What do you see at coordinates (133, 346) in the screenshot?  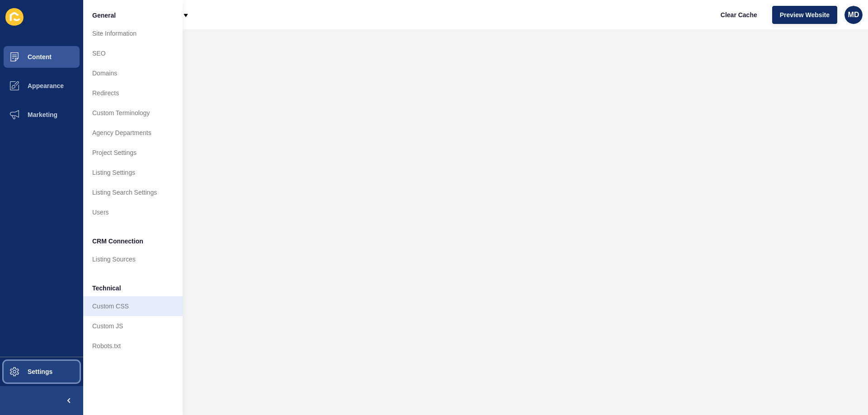 I see `a: Robots.txt` at bounding box center [133, 346].